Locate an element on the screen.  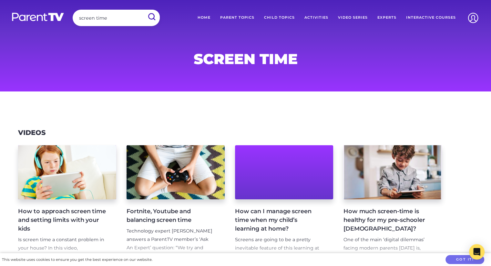
input: Submit is located at coordinates (151, 17).